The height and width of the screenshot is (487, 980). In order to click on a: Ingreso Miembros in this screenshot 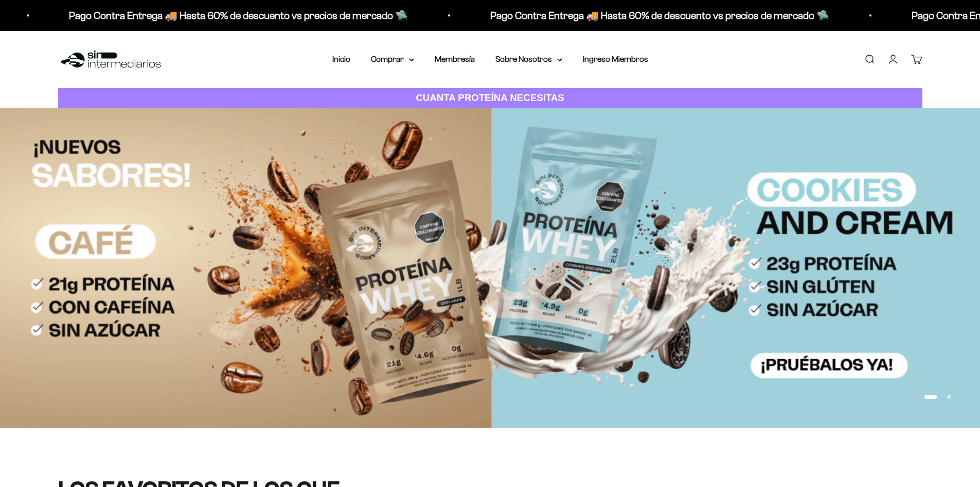, I will do `click(616, 58)`.